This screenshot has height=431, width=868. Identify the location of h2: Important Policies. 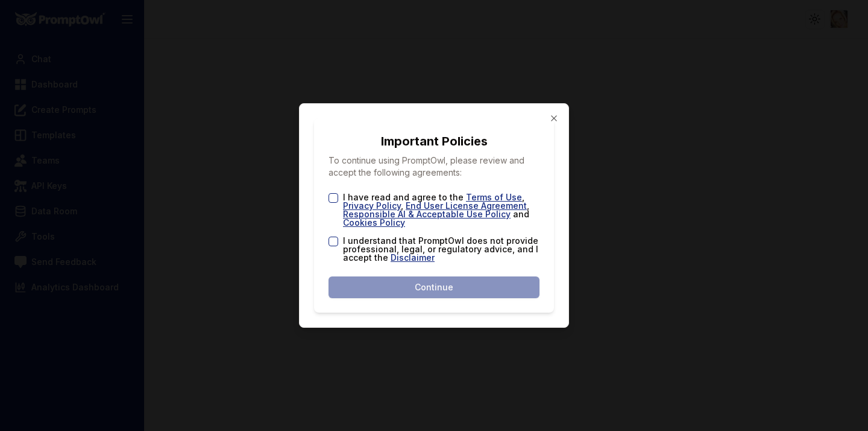
(434, 141).